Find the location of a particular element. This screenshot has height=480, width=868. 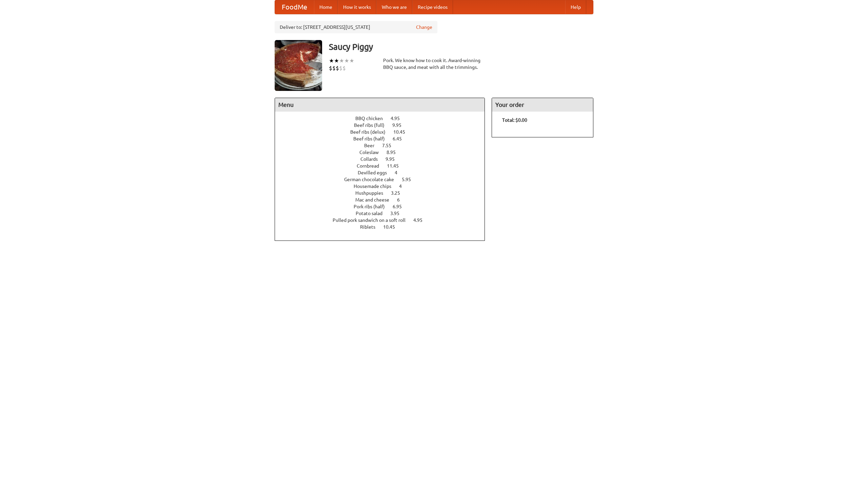

a: Devilled eggs 4 is located at coordinates (384, 173).